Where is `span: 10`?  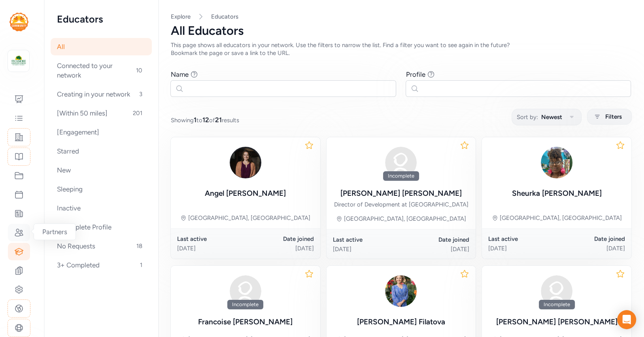 span: 10 is located at coordinates (139, 70).